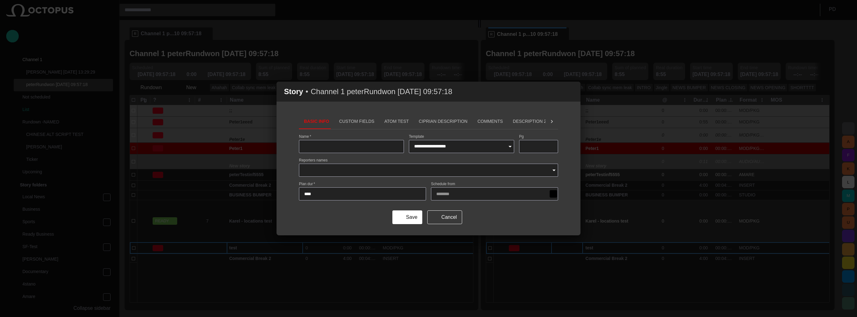  What do you see at coordinates (443, 184) in the screenshot?
I see `label: Schedule from` at bounding box center [443, 184].